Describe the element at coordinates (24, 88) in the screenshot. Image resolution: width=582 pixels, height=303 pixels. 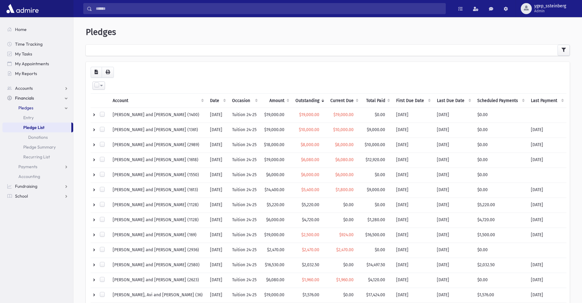
I see `span: Accounts` at that location.